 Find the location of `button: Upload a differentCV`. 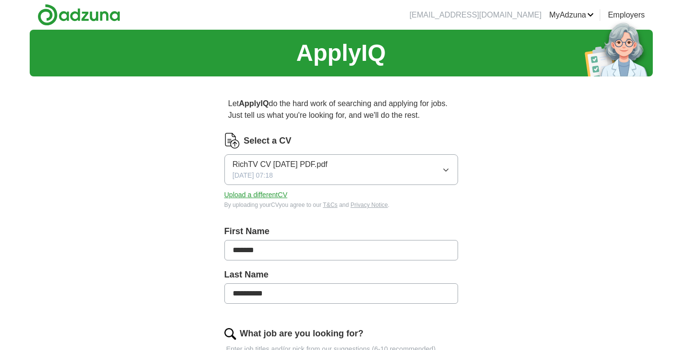

button: Upload a differentCV is located at coordinates (256, 195).